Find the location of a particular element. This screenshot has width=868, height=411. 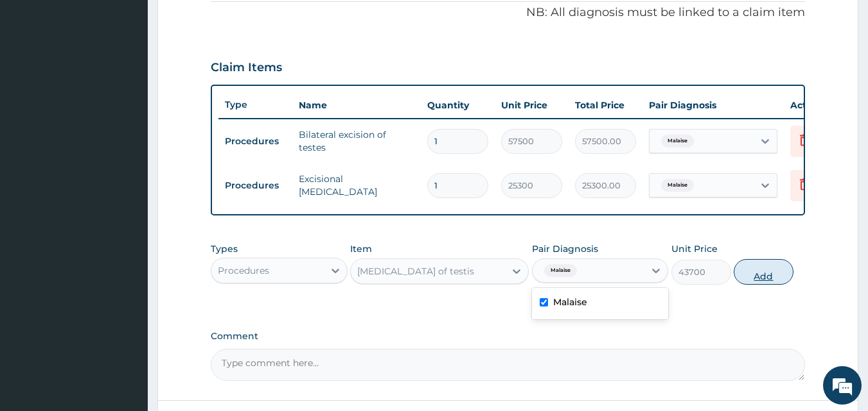

label: Pair Diagnosis is located at coordinates (565, 249).